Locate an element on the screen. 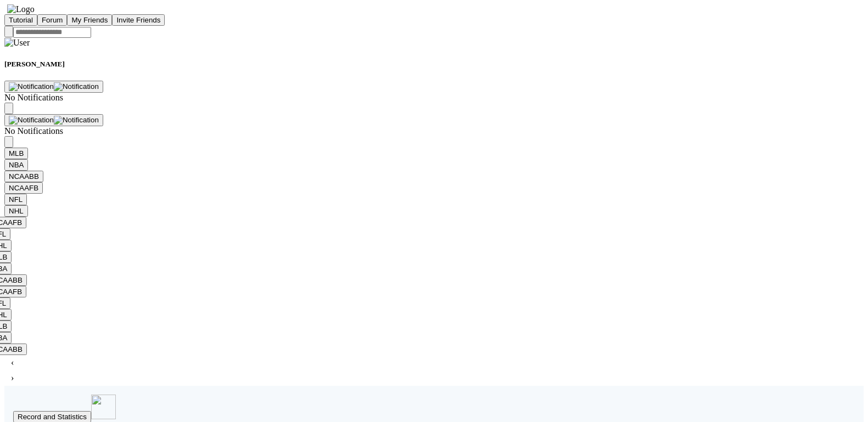 This screenshot has width=868, height=422. button: Tutorial is located at coordinates (21, 20).